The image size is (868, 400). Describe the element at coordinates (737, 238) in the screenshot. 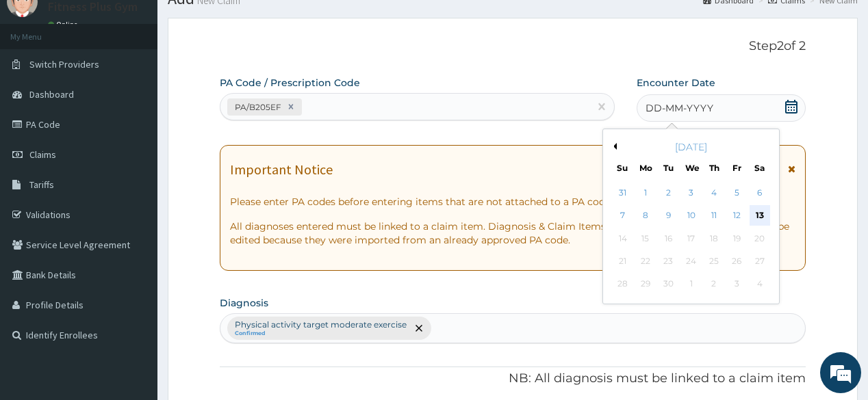

I see `div: Not available Friday, September 19th, 2025` at that location.